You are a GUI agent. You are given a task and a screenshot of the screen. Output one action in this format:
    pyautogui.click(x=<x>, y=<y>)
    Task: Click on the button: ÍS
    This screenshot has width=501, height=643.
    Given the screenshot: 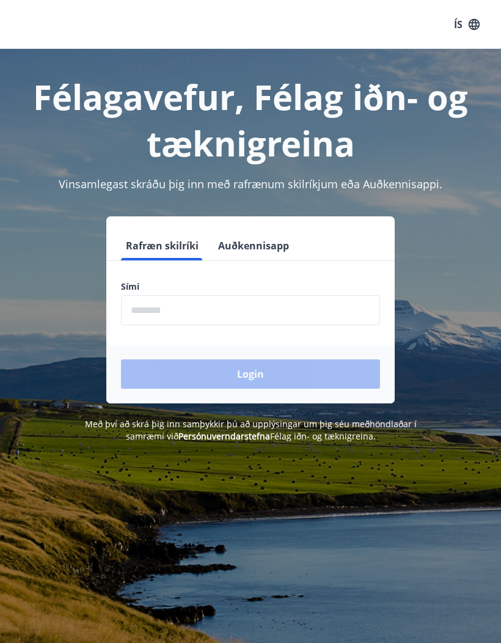 What is the action you would take?
    pyautogui.click(x=467, y=24)
    